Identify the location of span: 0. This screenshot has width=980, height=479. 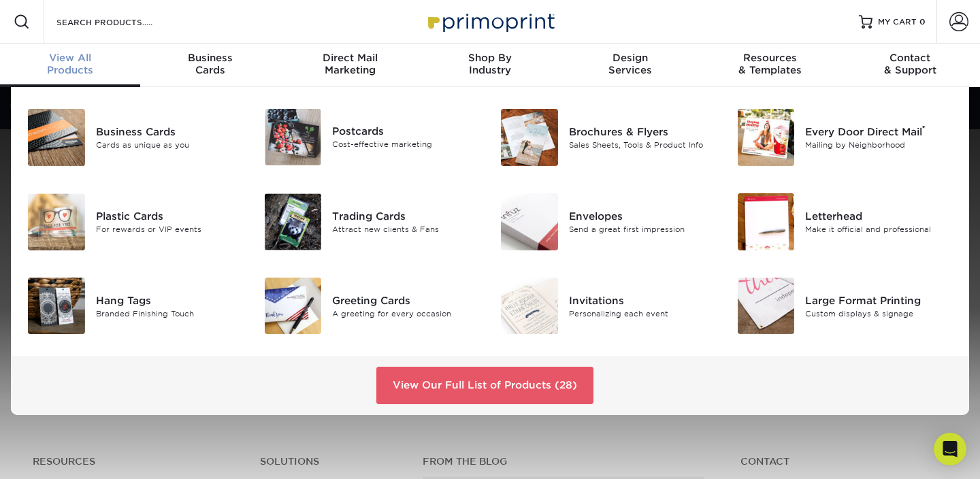
(922, 22).